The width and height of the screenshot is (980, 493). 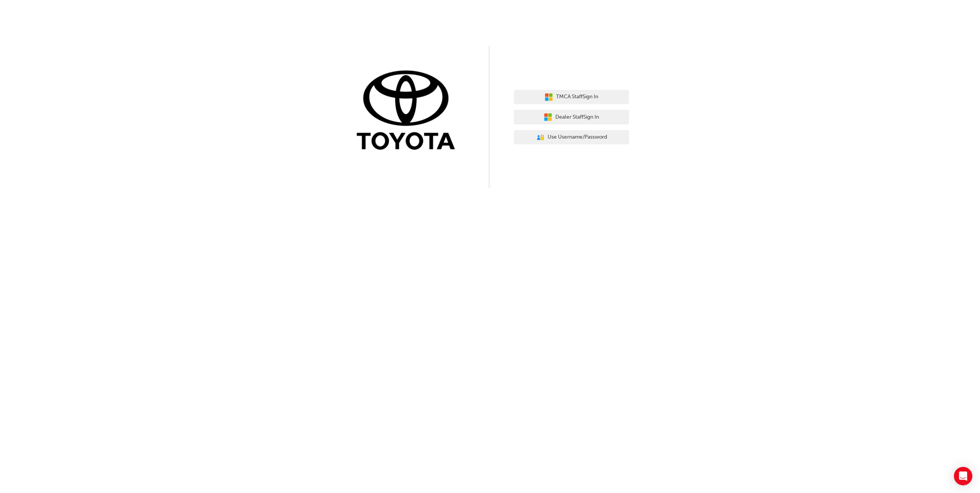 What do you see at coordinates (571, 97) in the screenshot?
I see `button: TMCA StaffSign In` at bounding box center [571, 97].